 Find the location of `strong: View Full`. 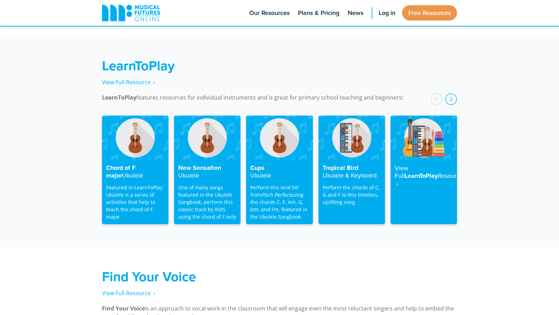

strong: View Full is located at coordinates (401, 172).